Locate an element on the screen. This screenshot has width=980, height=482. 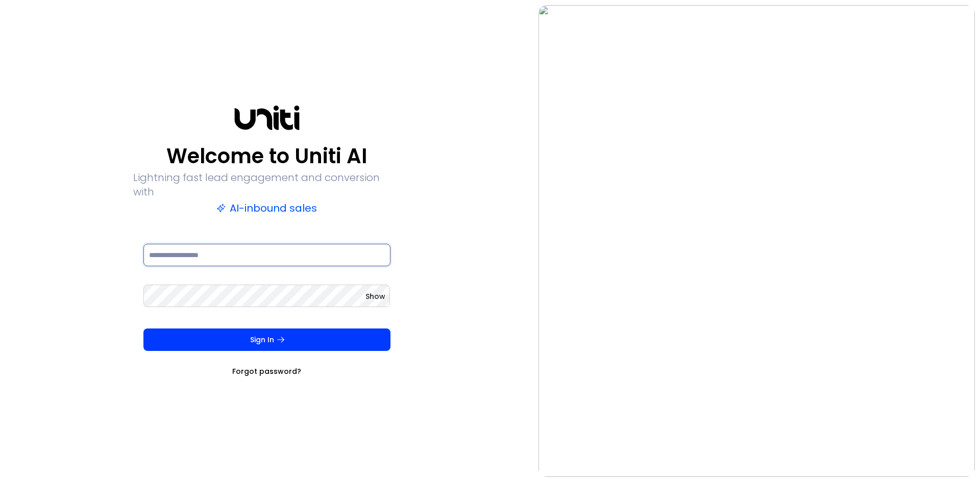
button: Show is located at coordinates (375, 297).